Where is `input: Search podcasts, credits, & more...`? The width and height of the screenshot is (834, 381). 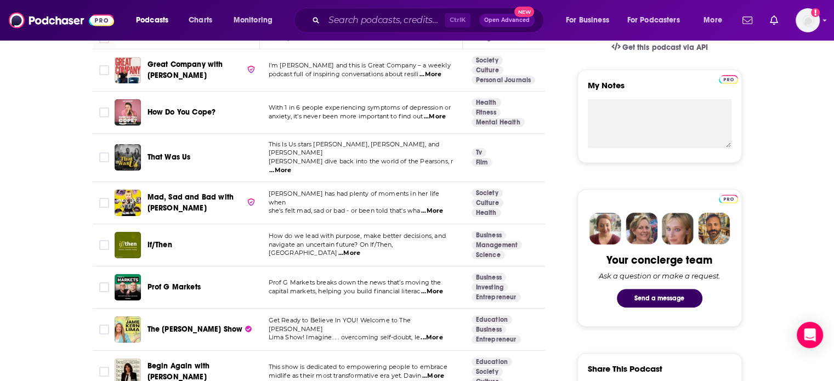 input: Search podcasts, credits, & more... is located at coordinates (384, 20).